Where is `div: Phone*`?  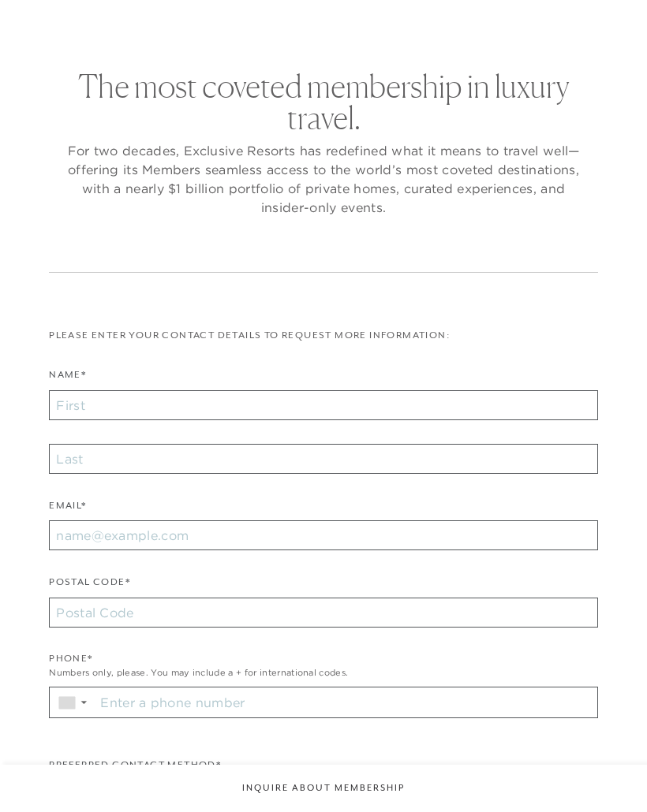 div: Phone* is located at coordinates (323, 658).